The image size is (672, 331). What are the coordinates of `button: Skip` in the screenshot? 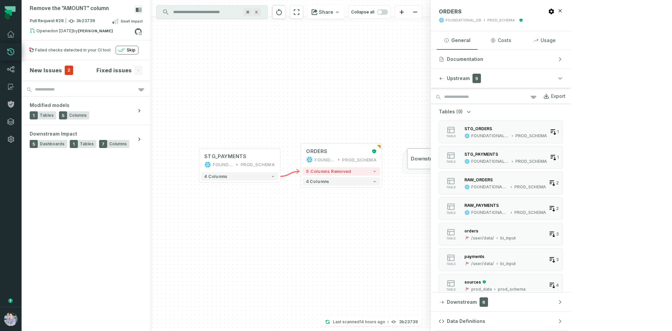 It's located at (127, 50).